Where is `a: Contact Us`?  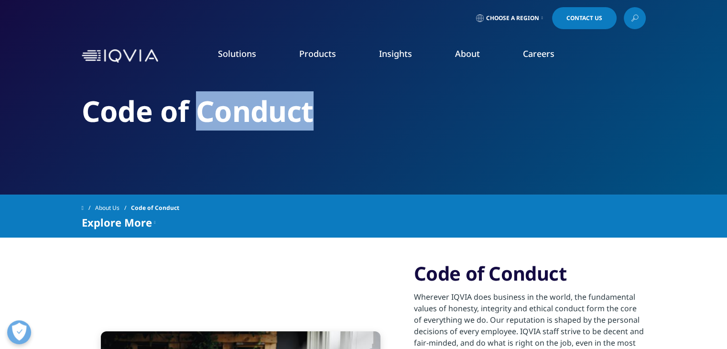 a: Contact Us is located at coordinates (584, 18).